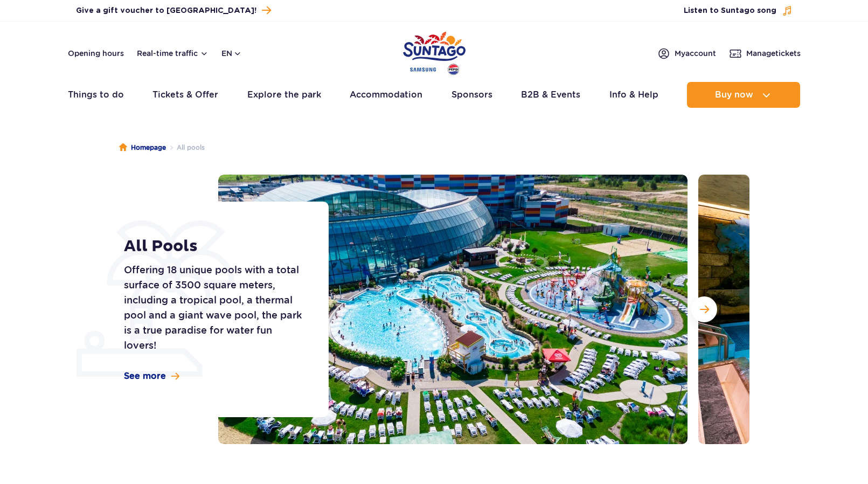  Describe the element at coordinates (696, 53) in the screenshot. I see `span: My account` at that location.